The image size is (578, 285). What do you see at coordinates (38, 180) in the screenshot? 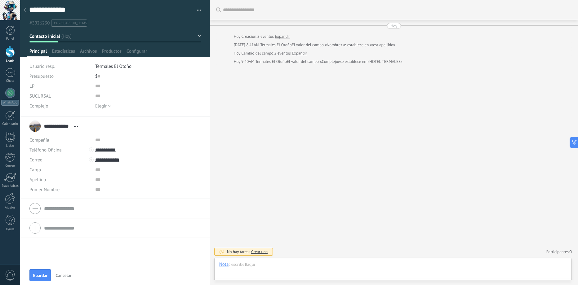
I see `span: Apellido` at bounding box center [38, 180].